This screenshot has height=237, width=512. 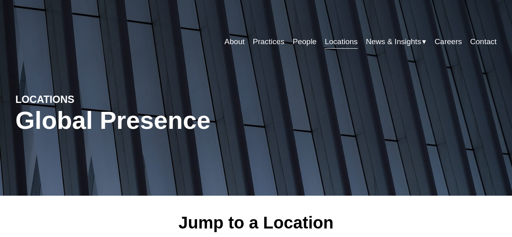 I want to click on a: Careers, so click(x=448, y=42).